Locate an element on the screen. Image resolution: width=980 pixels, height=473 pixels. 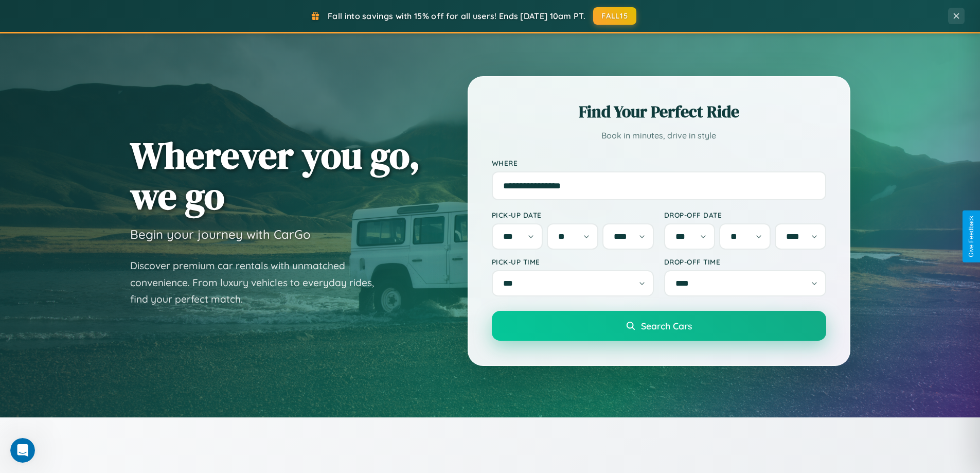
p: Discover premium car rentals with unmatched convenience. From luxury vehicles to everyday rides, ... is located at coordinates (259, 283).